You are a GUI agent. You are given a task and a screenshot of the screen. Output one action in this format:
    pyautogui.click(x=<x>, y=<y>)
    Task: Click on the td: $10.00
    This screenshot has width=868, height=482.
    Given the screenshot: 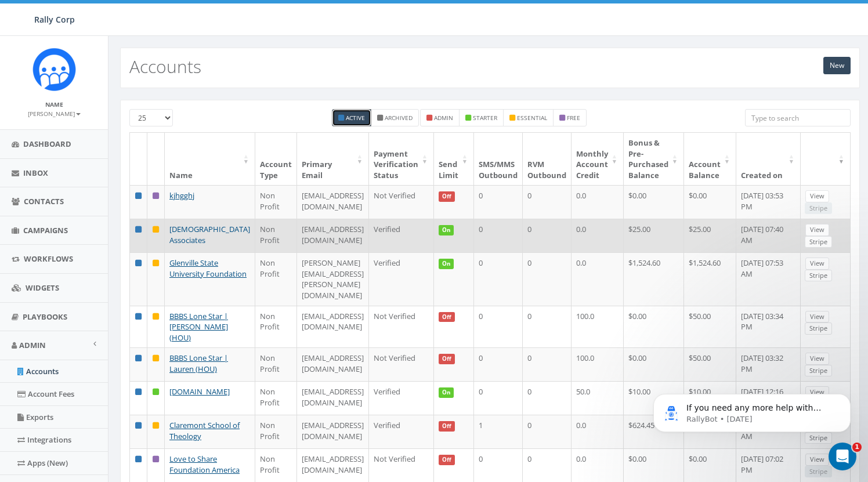 What is the action you would take?
    pyautogui.click(x=654, y=398)
    